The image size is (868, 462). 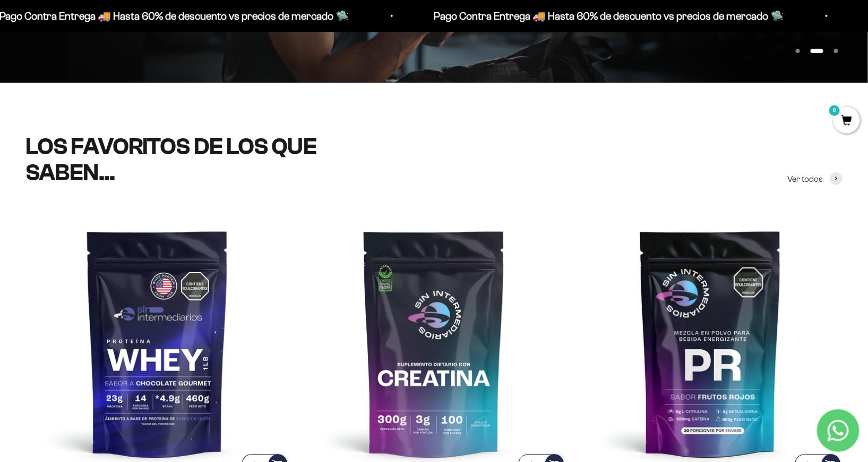 I want to click on a: Ver todos, so click(x=815, y=179).